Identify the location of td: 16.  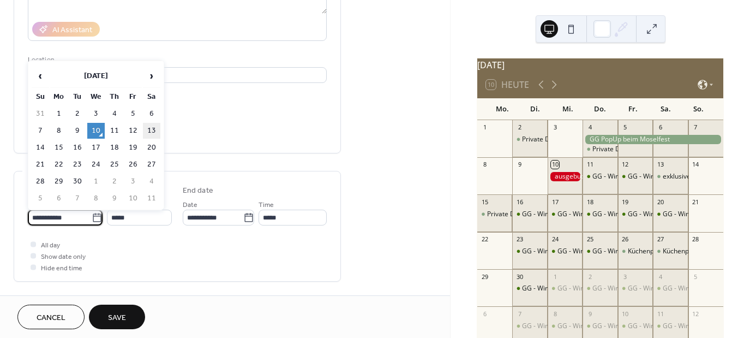
(77, 147).